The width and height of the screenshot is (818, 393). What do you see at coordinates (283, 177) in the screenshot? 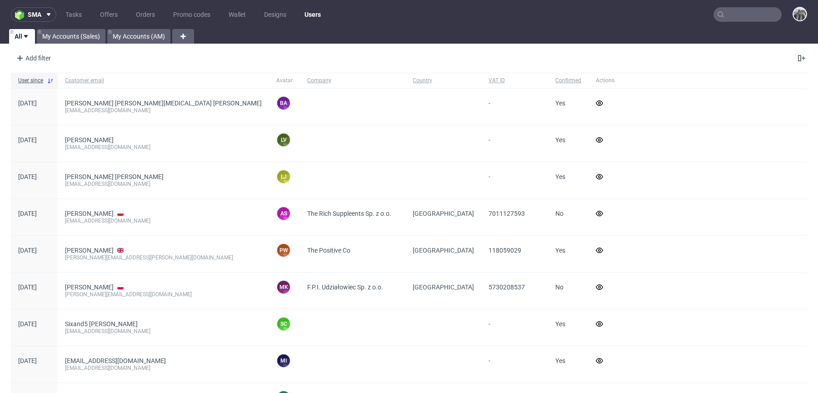
I see `figcaption: LJ` at bounding box center [283, 177].